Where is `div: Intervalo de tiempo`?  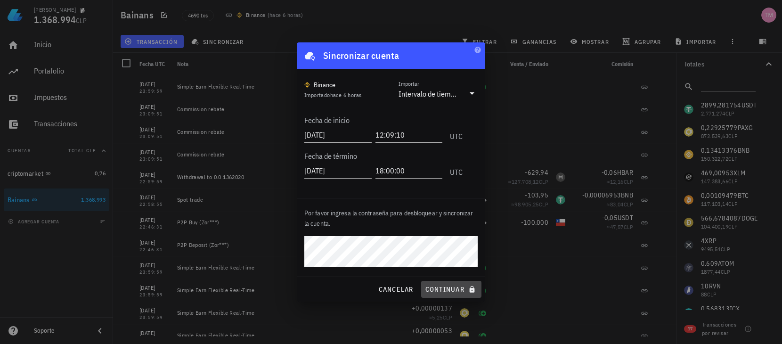
div: Intervalo de tiempo is located at coordinates (428, 94).